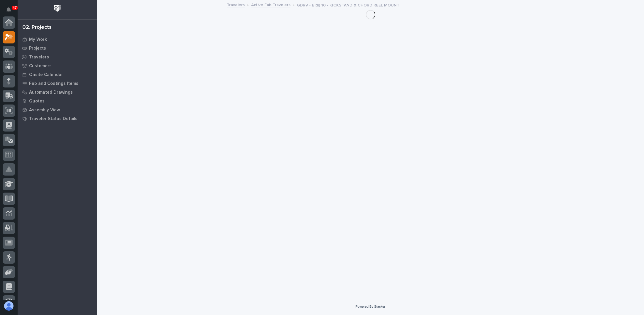 The image size is (644, 315). Describe the element at coordinates (39, 57) in the screenshot. I see `p: Travelers` at that location.